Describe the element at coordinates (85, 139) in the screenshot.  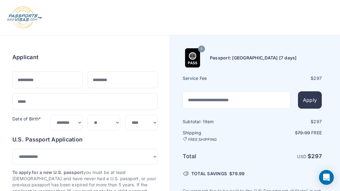
I see `h6: U.S. Passport Application` at that location.